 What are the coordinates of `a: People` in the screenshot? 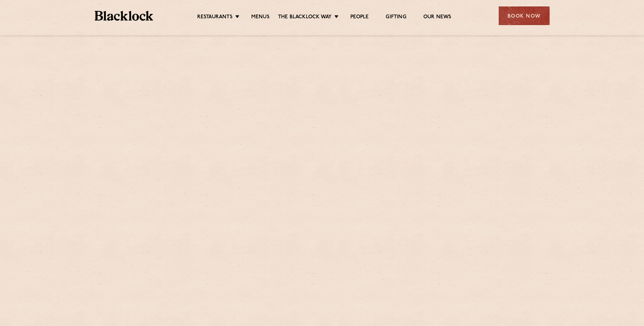 It's located at (359, 18).